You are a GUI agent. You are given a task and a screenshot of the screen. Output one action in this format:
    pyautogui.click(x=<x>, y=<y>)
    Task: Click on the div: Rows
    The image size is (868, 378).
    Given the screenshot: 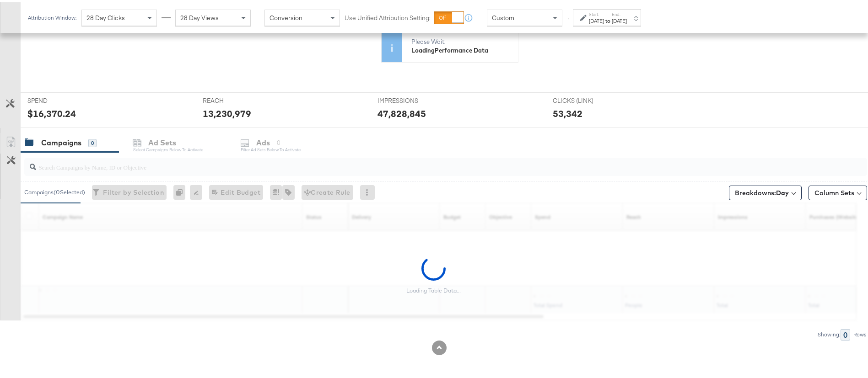 What is the action you would take?
    pyautogui.click(x=860, y=332)
    